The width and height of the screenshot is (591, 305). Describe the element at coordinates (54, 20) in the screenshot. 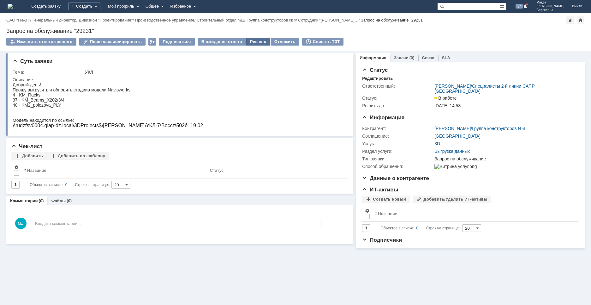

I see `a: Генеральный директор` at that location.